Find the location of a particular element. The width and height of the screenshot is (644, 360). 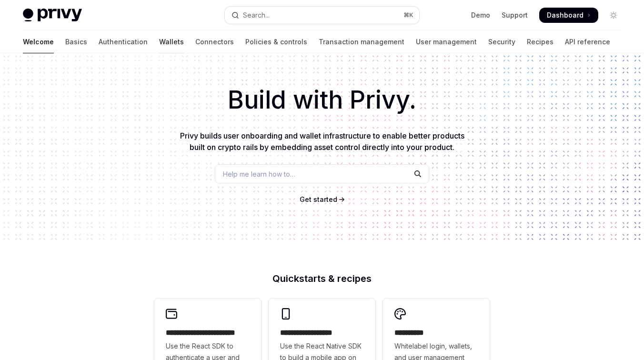

a: Authentication is located at coordinates (123, 42).